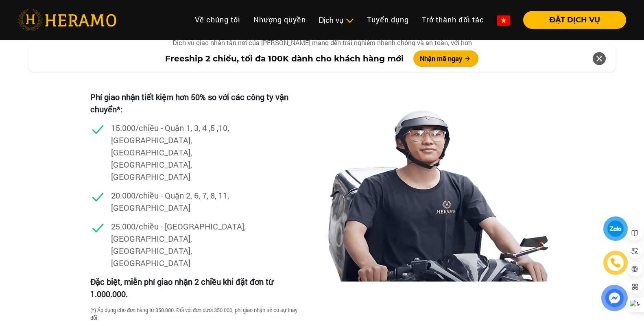 The width and height of the screenshot is (644, 321). What do you see at coordinates (217, 20) in the screenshot?
I see `a: Về chúng tôi` at bounding box center [217, 20].